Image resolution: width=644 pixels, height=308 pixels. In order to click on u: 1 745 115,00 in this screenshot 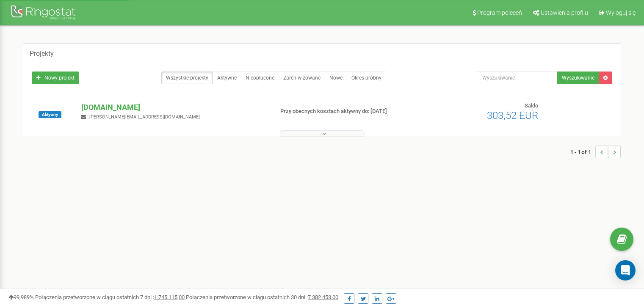, I will do `click(170, 297)`.